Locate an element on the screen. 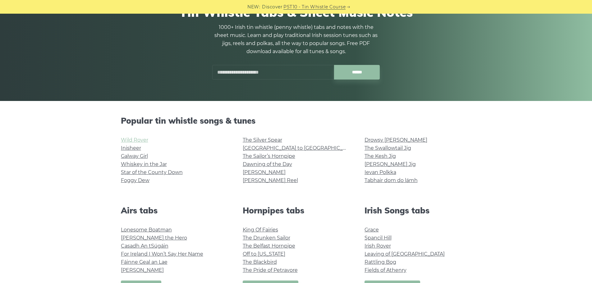  a: The Kesh Jig is located at coordinates (380, 156).